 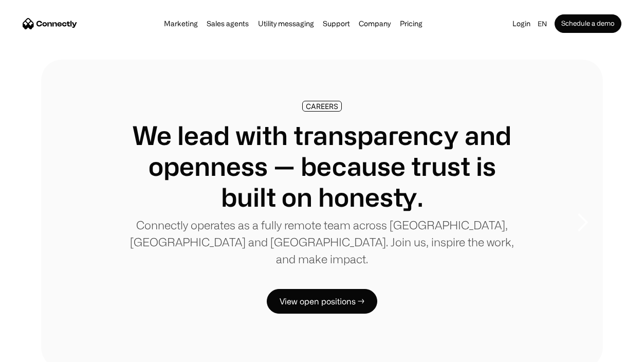 I want to click on ul: Language list, so click(x=41, y=352).